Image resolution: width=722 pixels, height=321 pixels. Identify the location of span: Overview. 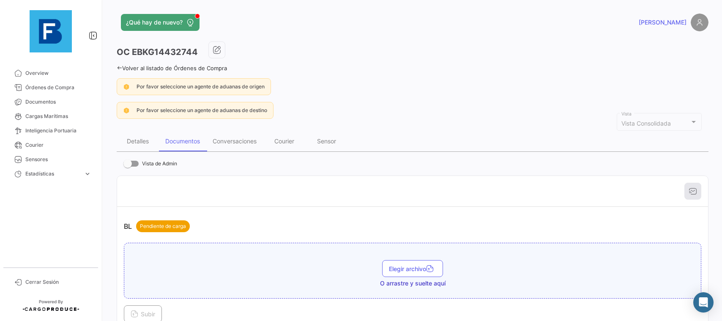
(58, 73).